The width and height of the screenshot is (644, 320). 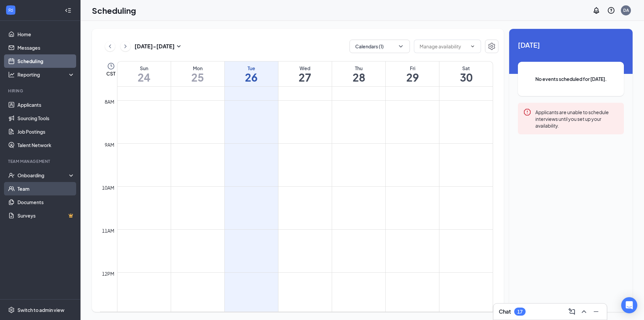 What do you see at coordinates (520, 311) in the screenshot?
I see `div: 17` at bounding box center [520, 311].